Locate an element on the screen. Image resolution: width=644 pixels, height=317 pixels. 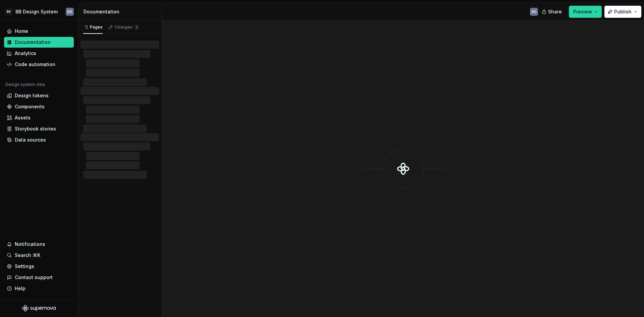
a: Design tokens is located at coordinates (39, 96).